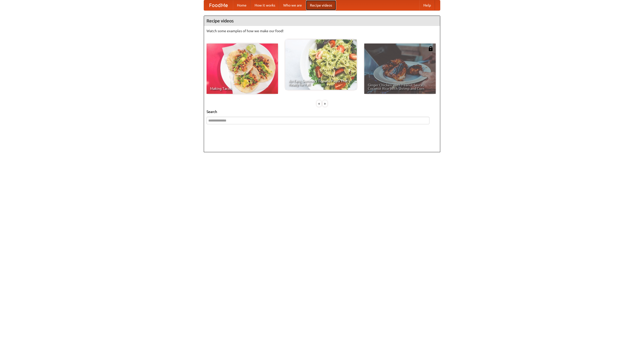 Image resolution: width=644 pixels, height=356 pixels. Describe the element at coordinates (242, 5) in the screenshot. I see `a: Home` at that location.